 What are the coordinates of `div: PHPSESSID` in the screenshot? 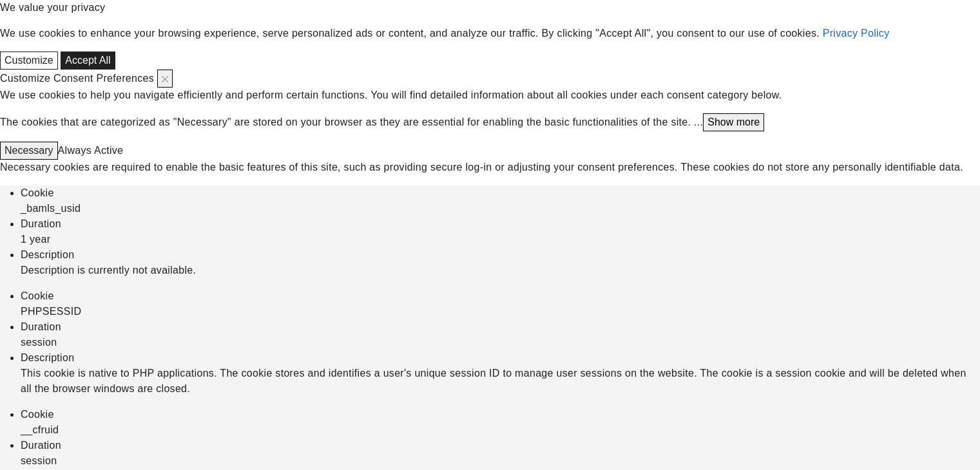 It's located at (500, 312).